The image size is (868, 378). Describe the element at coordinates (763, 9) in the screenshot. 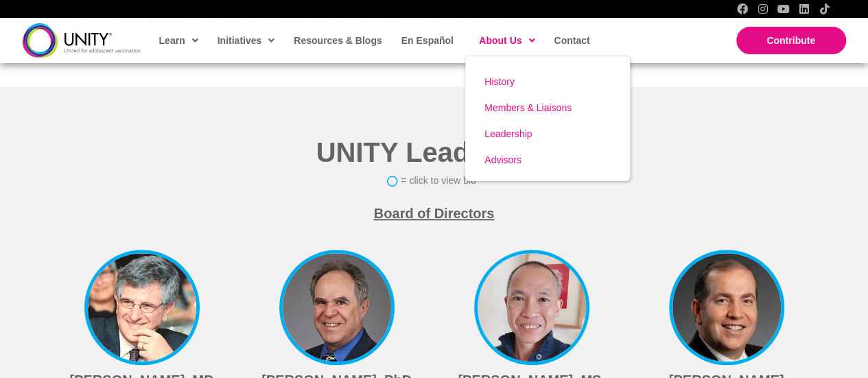

I see `a: Instagram` at that location.